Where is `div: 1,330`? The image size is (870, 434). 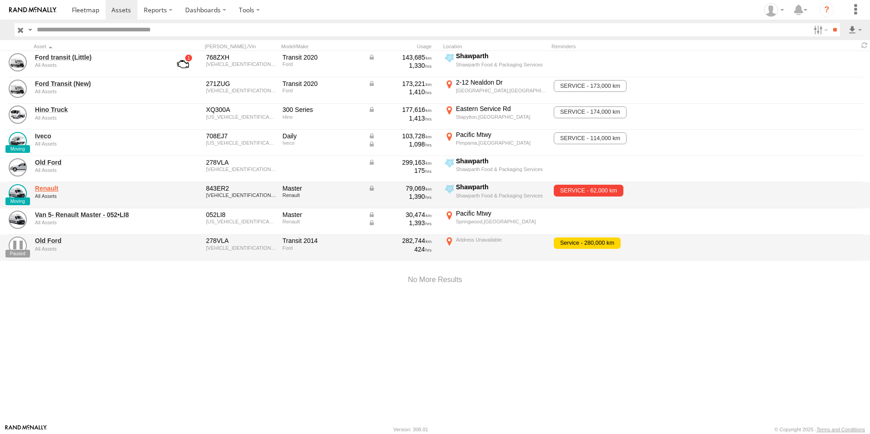
div: 1,330 is located at coordinates (400, 65).